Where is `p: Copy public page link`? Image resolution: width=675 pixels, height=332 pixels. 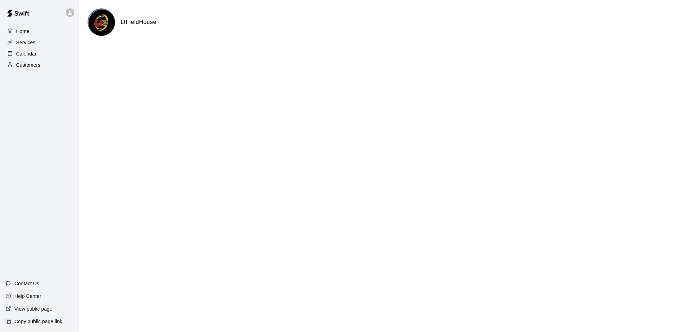 p: Copy public page link is located at coordinates (38, 321).